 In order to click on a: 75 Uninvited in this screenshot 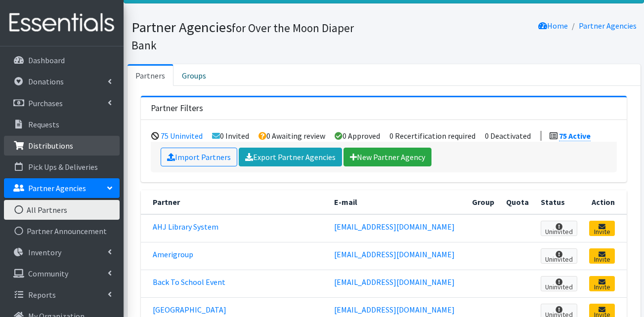, I will do `click(181, 136)`.